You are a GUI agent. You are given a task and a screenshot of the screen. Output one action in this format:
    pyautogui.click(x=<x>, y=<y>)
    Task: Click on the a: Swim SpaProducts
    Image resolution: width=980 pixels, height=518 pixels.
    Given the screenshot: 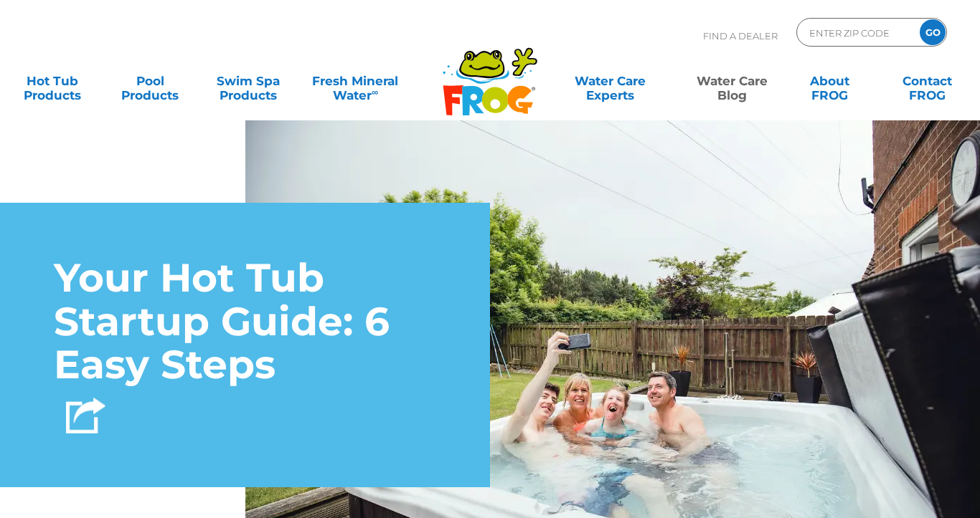 What is the action you would take?
    pyautogui.click(x=248, y=81)
    